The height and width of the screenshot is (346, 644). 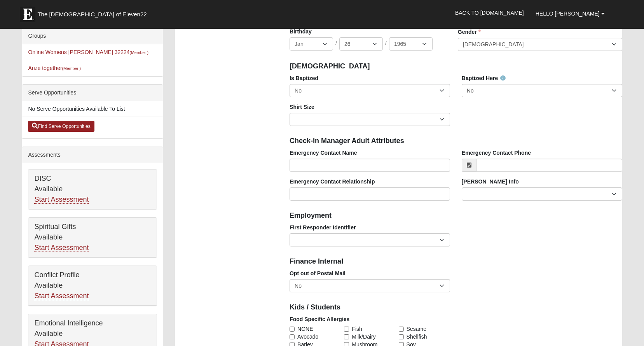 What do you see at coordinates (346, 329) in the screenshot?
I see `input: Fish` at bounding box center [346, 329].